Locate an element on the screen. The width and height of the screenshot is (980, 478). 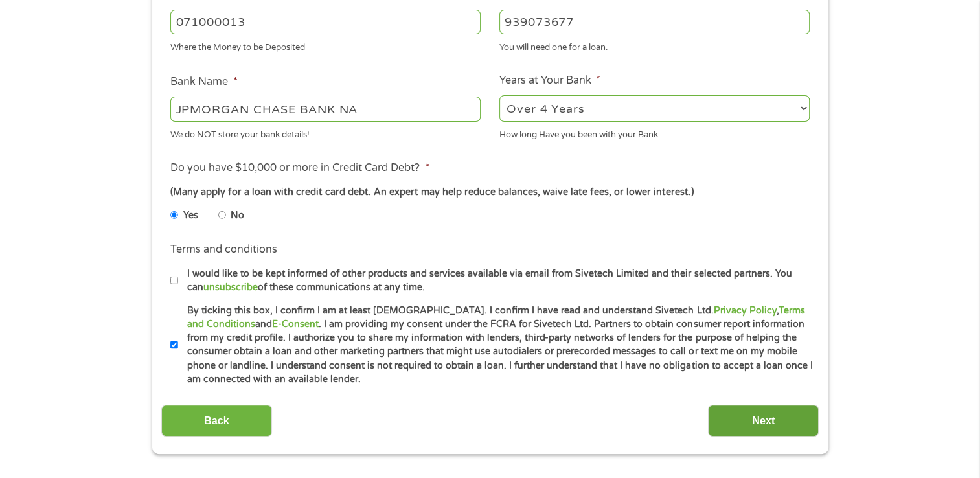
label: Yes is located at coordinates (190, 215).